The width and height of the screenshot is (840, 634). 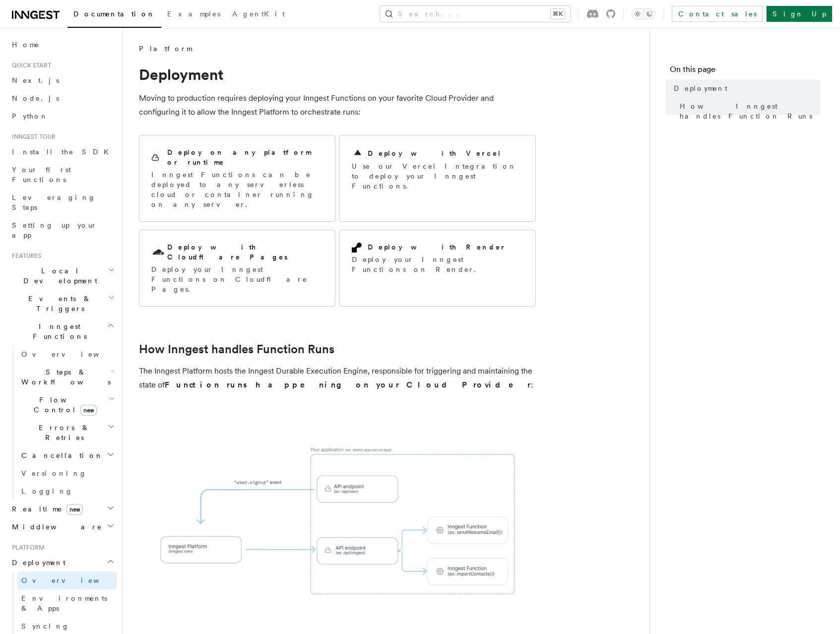 I want to click on p: The Inngest Platform hosts the Inngest Durable Execution Engine, responsible for triggering and m..., so click(x=338, y=378).